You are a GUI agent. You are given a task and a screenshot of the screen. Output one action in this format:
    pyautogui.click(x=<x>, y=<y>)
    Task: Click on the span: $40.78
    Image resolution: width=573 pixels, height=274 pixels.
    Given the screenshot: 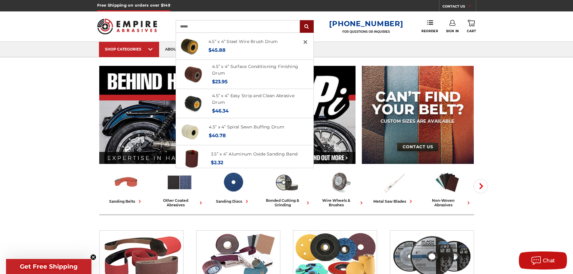 What is the action you would take?
    pyautogui.click(x=217, y=135)
    